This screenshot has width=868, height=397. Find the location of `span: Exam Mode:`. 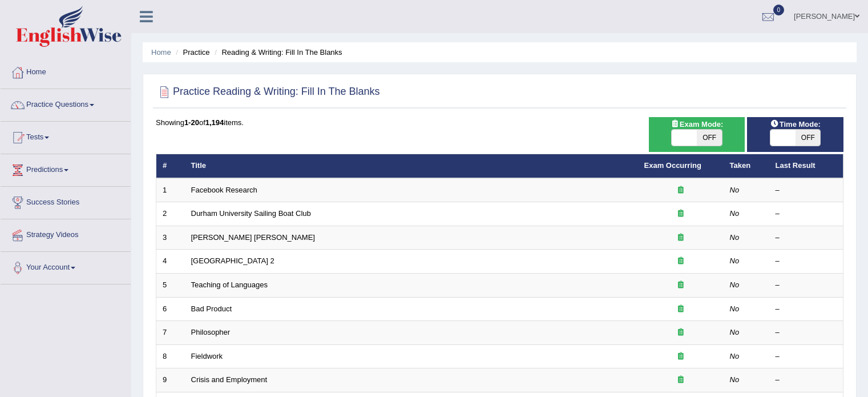

span: Exam Mode: is located at coordinates (697, 124).